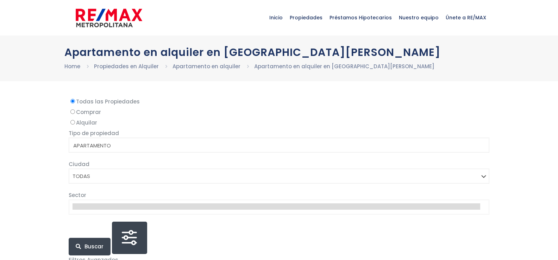 The height and width of the screenshot is (260, 558). I want to click on span: Nuestro equipo, so click(418, 18).